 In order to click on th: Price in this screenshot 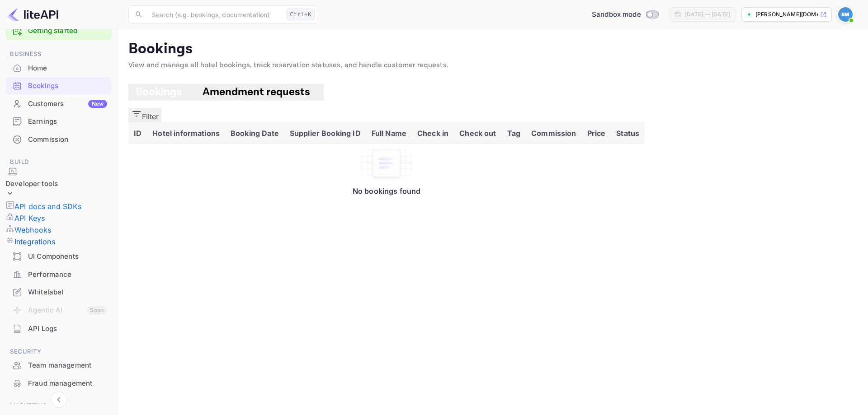, I will do `click(596, 133)`.